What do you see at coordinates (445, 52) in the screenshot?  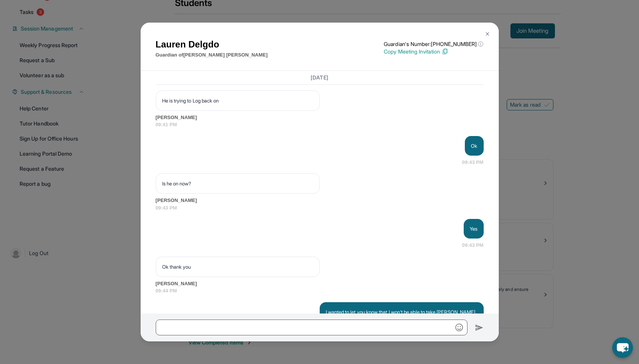 I see `img: Copy Icon` at bounding box center [445, 52].